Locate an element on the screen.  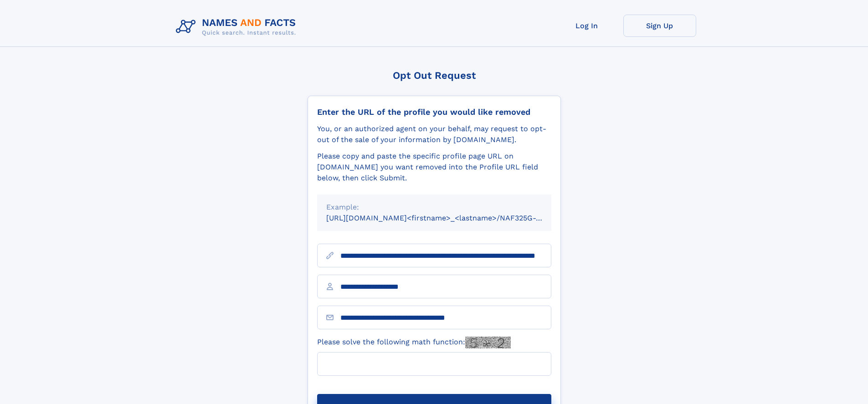
a: Sign Up is located at coordinates (660, 26).